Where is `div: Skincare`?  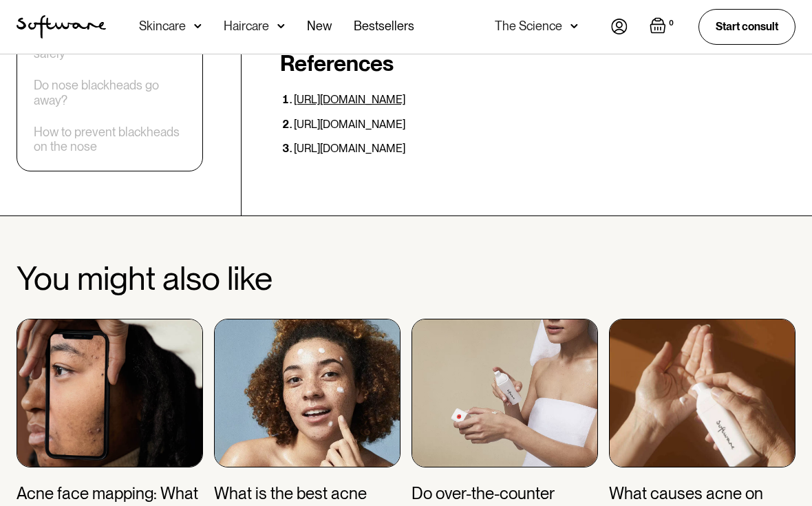
div: Skincare is located at coordinates (162, 26).